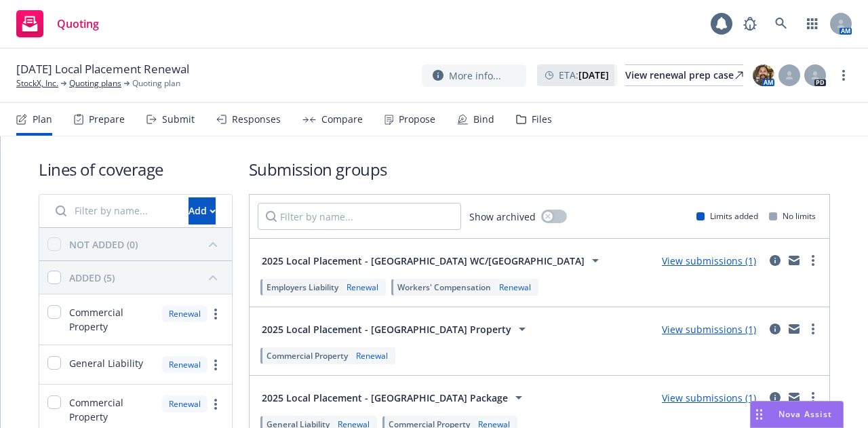  Describe the element at coordinates (135, 169) in the screenshot. I see `h1: Lines of coverage` at that location.